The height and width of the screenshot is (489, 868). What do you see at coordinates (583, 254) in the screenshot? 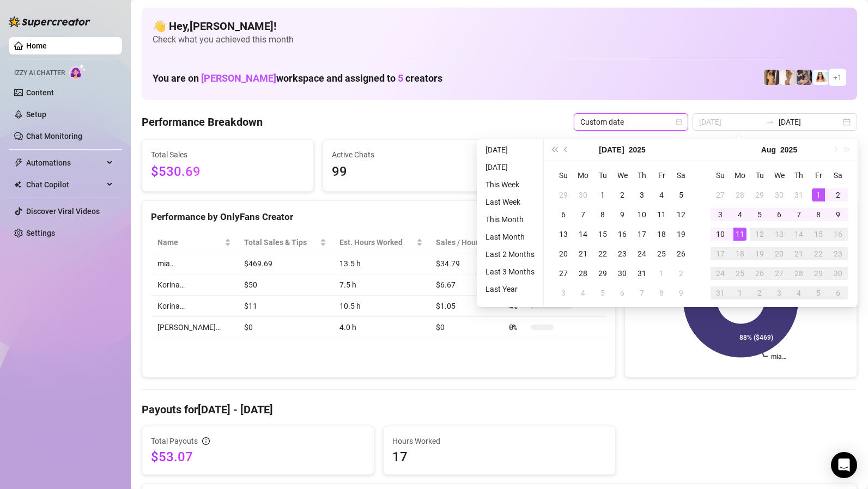
I see `td: 2025-07-21` at bounding box center [583, 254].